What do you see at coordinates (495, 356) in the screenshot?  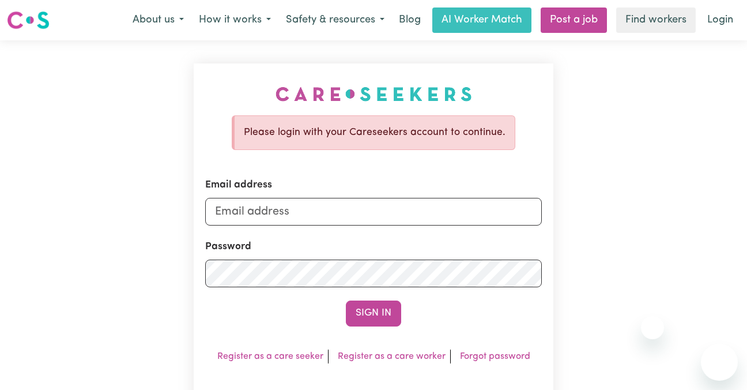 I see `a: Forgot password` at bounding box center [495, 356].